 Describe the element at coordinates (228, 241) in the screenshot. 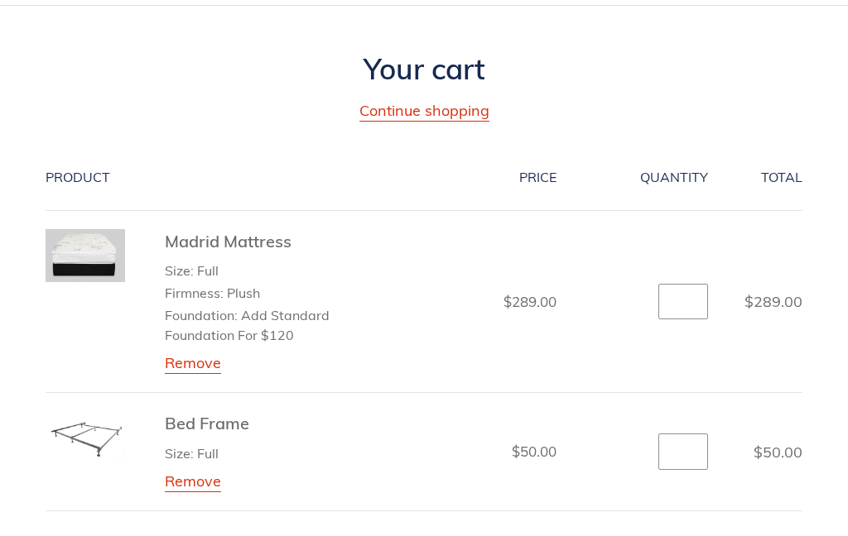

I see `a: Madrid Mattress` at that location.